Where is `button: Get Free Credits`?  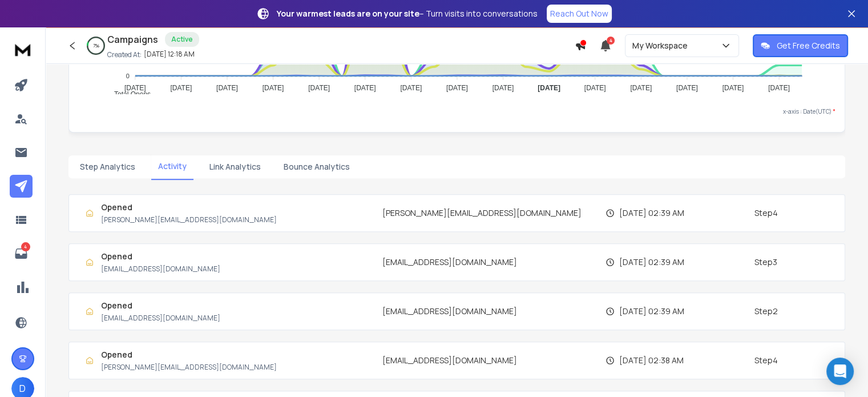
button: Get Free Credits is located at coordinates (800, 46).